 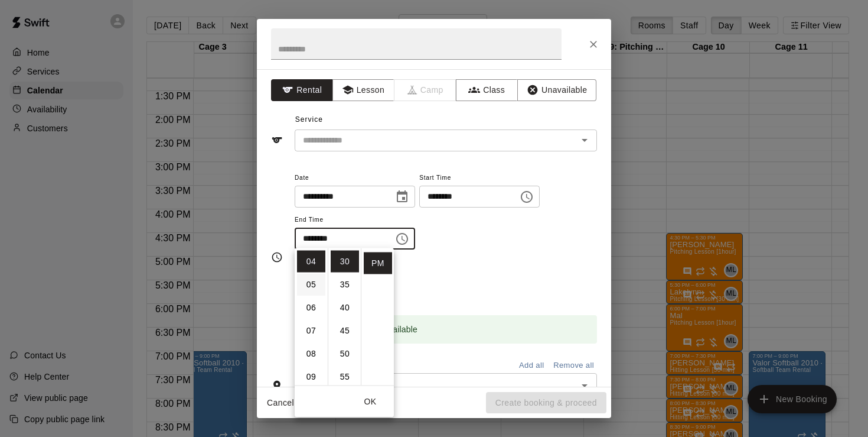 What do you see at coordinates (345, 317) in the screenshot?
I see `ul: Select minutes` at bounding box center [345, 317].